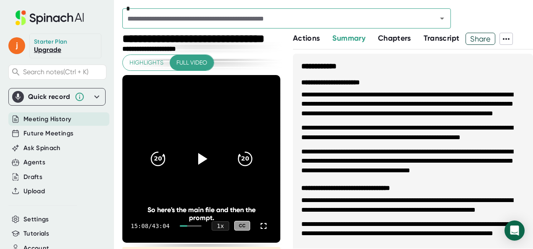 Image resolution: width=533 pixels, height=249 pixels. What do you see at coordinates (42, 148) in the screenshot?
I see `span: Ask Spinach` at bounding box center [42, 148].